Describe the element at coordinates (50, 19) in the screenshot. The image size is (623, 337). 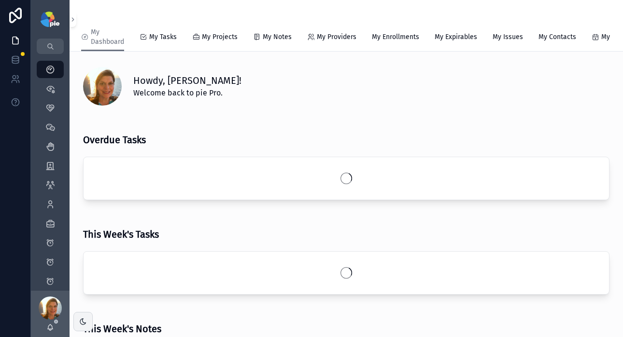
I see `img: App logo` at that location.